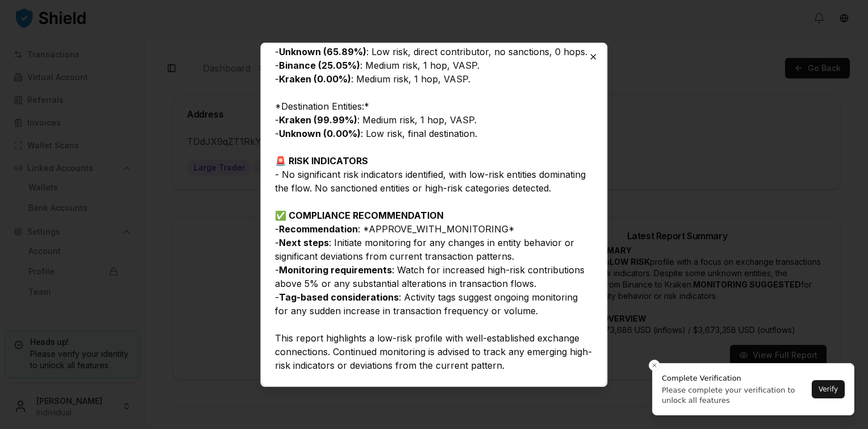  Describe the element at coordinates (321, 161) in the screenshot. I see `strong: 🚨 RISK INDICATORS` at that location.